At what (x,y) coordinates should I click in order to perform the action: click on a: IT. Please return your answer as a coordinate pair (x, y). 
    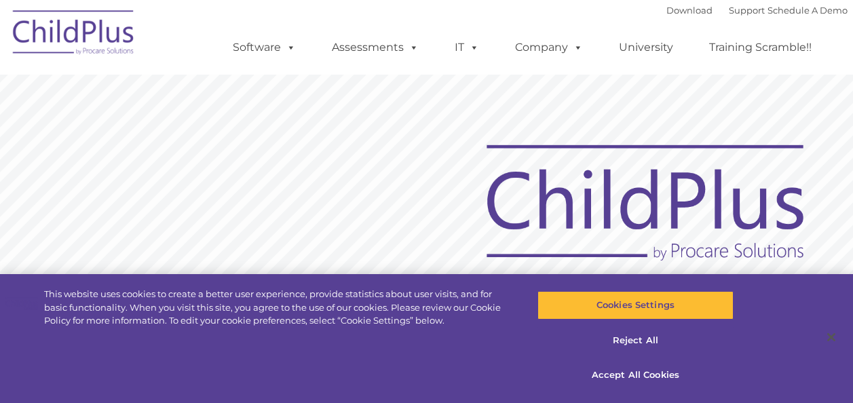
    Looking at the image, I should click on (467, 48).